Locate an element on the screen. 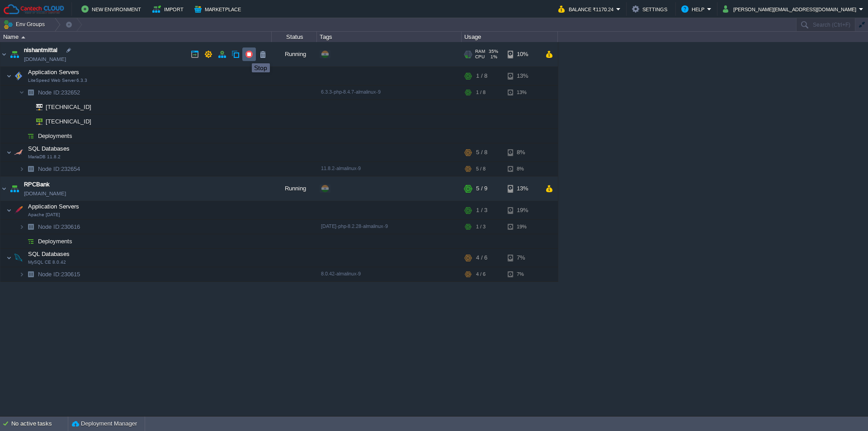  div: Usage is located at coordinates (509, 37).